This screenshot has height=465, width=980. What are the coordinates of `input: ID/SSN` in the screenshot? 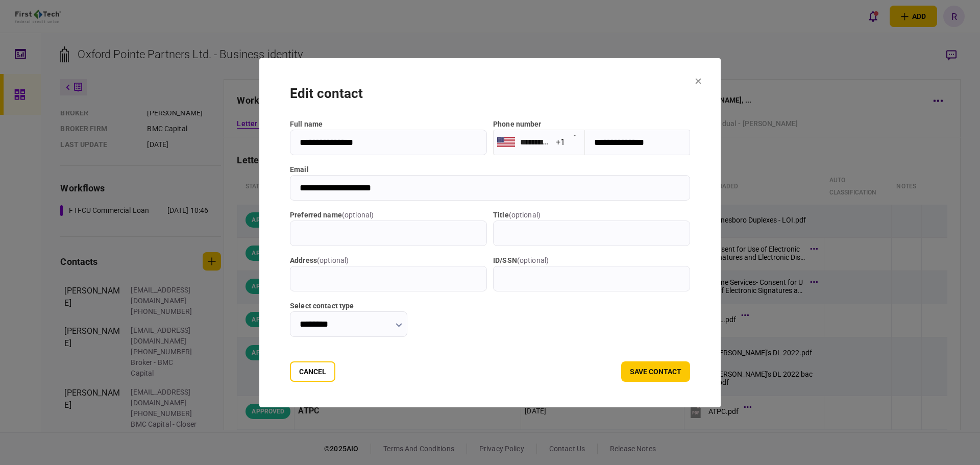 It's located at (591, 278).